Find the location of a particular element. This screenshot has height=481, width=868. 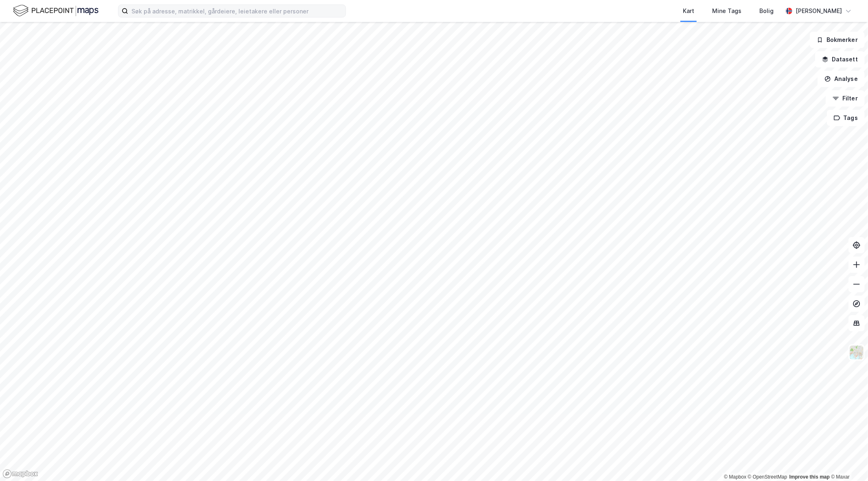

button: Analyse is located at coordinates (841, 79).